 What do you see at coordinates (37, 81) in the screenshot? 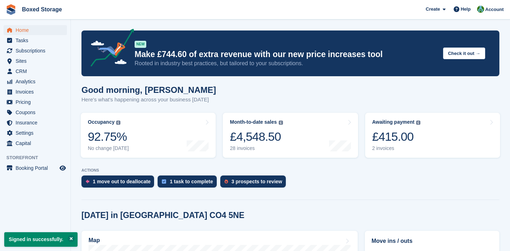
I see `span: Analytics` at bounding box center [37, 81].